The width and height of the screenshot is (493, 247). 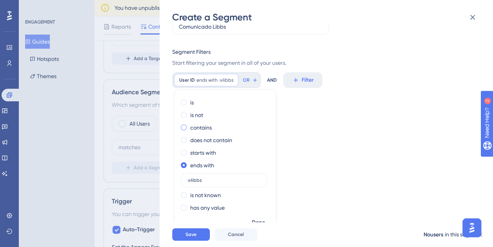 I want to click on span: User ID, so click(x=187, y=80).